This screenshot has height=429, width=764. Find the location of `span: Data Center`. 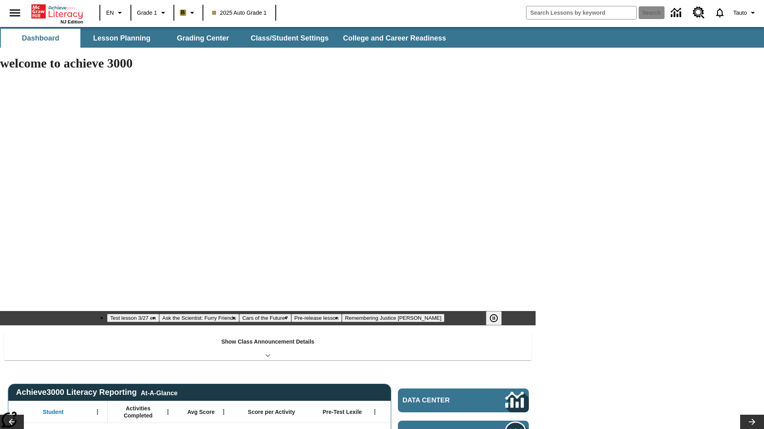

span: Data Center is located at coordinates (440, 401).